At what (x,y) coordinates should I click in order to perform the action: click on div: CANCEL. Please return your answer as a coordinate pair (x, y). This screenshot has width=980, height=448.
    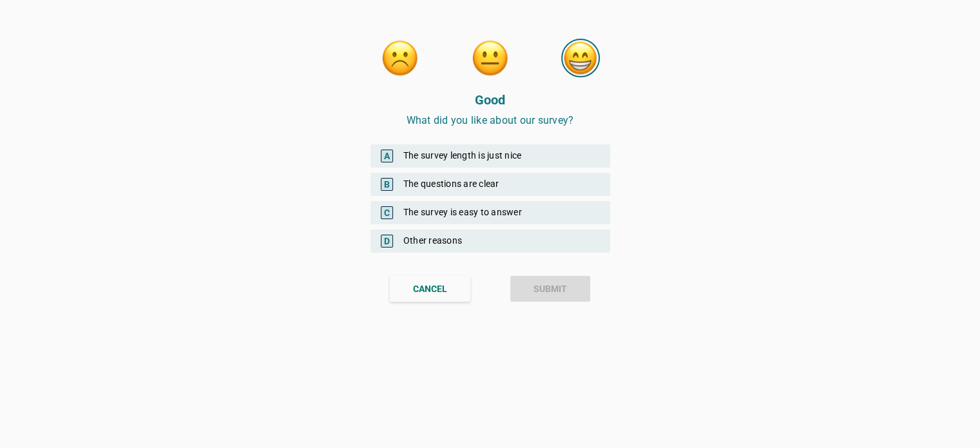
    Looking at the image, I should click on (430, 289).